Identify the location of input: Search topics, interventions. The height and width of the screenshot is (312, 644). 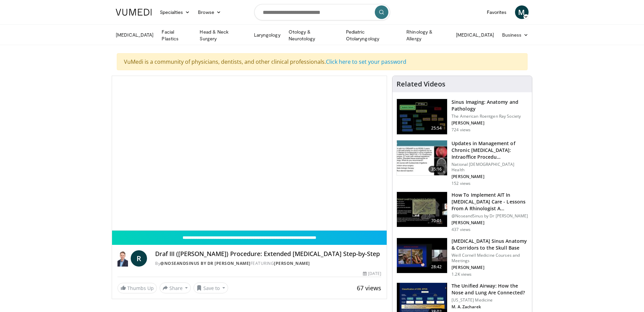
(322, 12).